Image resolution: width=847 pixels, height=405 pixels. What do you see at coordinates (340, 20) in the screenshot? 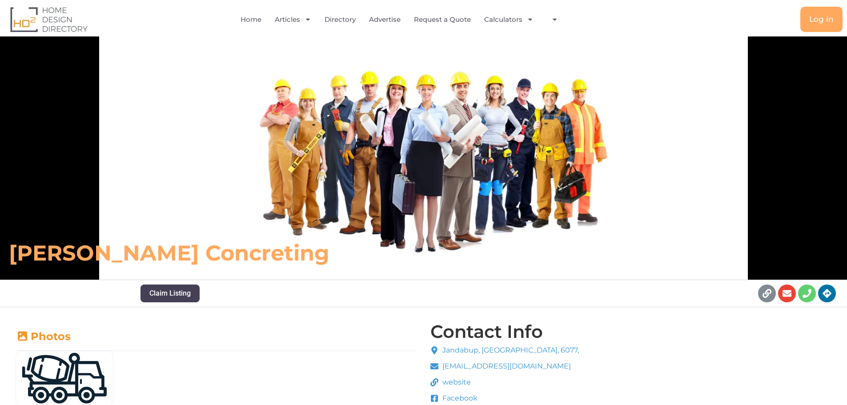
I see `a: Directory` at bounding box center [340, 20].